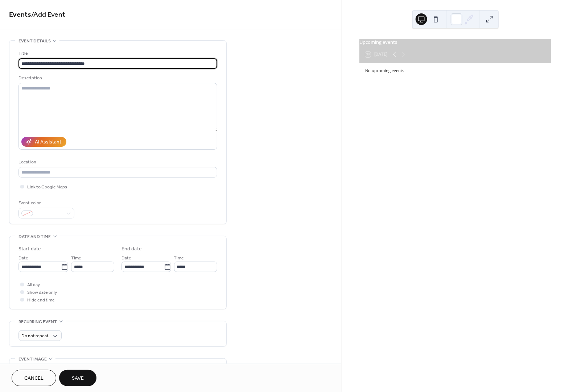 The width and height of the screenshot is (569, 392). I want to click on span: Event image, so click(33, 359).